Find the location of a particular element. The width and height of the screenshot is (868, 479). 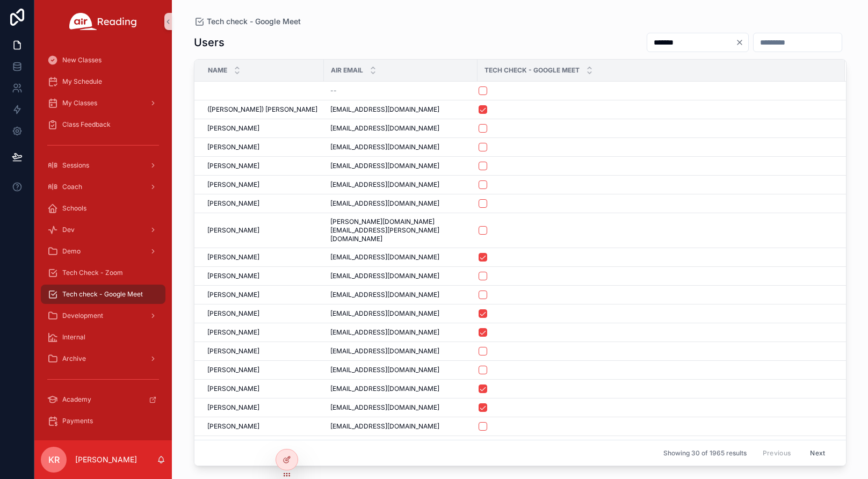

a: Payments is located at coordinates (103, 421).